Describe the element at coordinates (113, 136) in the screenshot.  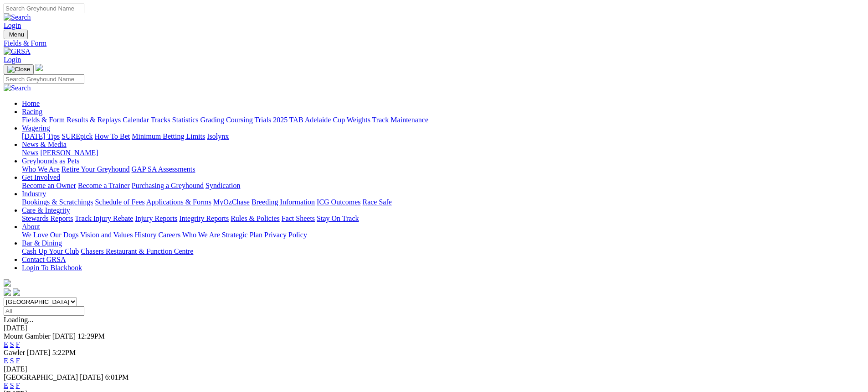
I see `a: How To Bet` at that location.